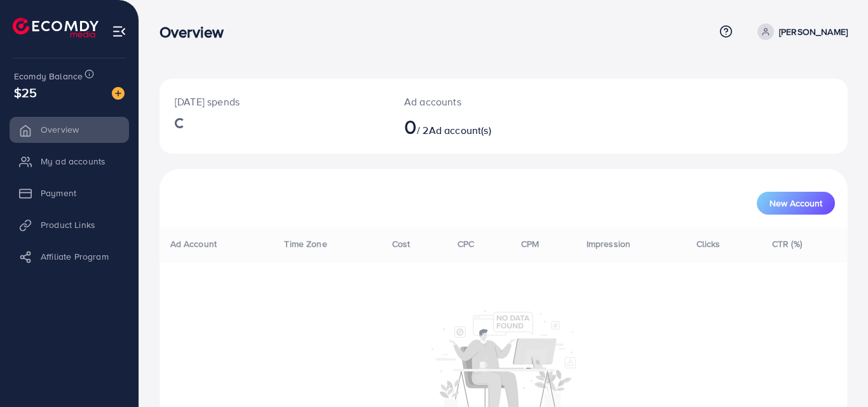 This screenshot has height=407, width=868. What do you see at coordinates (55, 27) in the screenshot?
I see `img: logo` at bounding box center [55, 27].